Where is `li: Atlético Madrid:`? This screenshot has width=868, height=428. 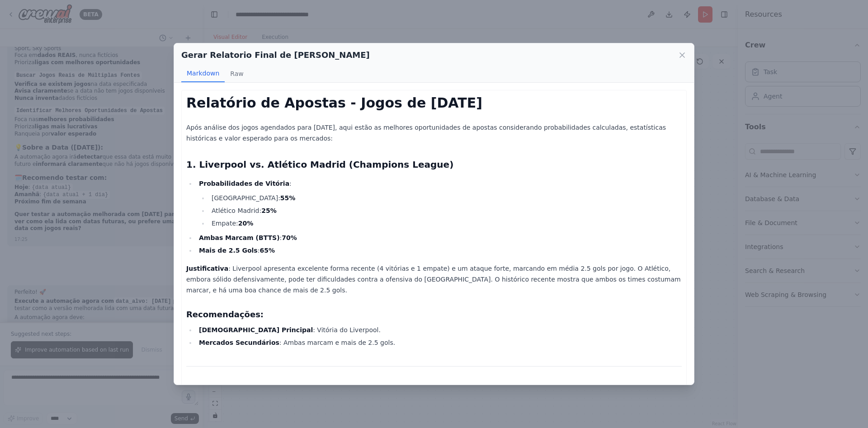 li: Atlético Madrid: is located at coordinates (446, 211).